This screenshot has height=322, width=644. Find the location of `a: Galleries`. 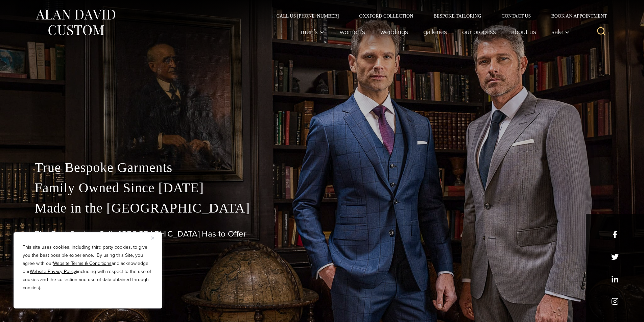

a: Galleries is located at coordinates (435, 31).